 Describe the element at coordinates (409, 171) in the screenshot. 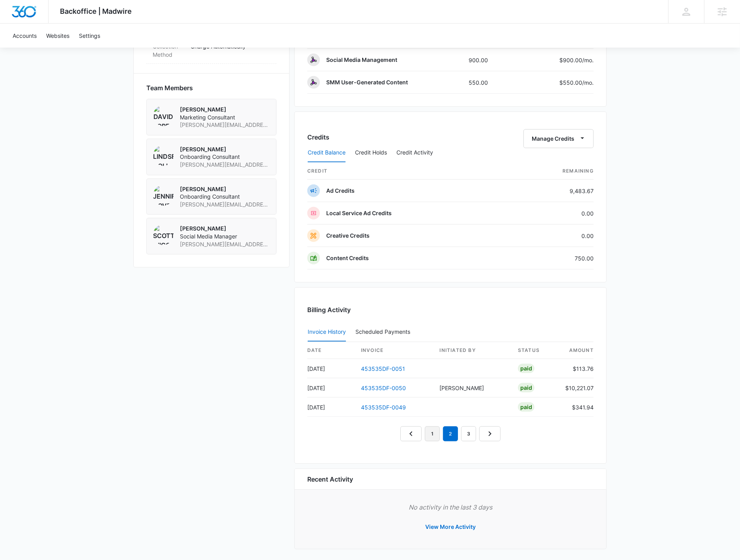

I see `th: credit` at that location.